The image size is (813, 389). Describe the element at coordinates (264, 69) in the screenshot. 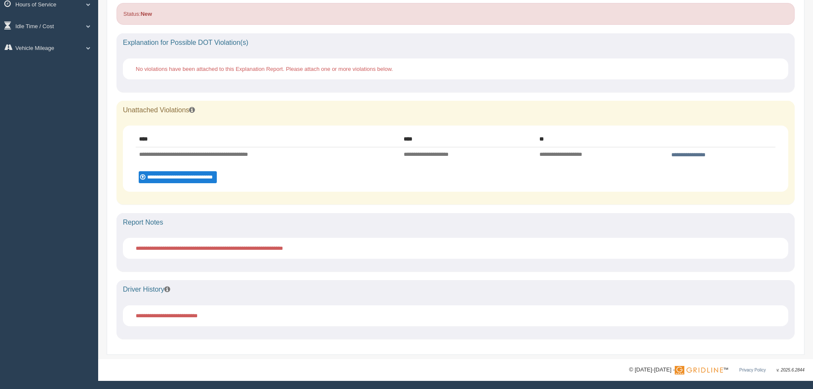

I see `span: No violations have been attached to this Explanation Report. Please attach one or more violations...` at that location.